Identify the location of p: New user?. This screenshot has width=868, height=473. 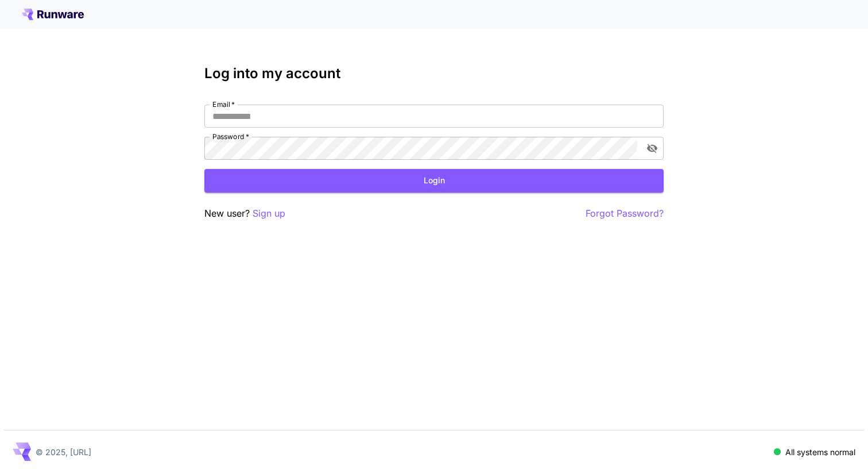
(245, 213).